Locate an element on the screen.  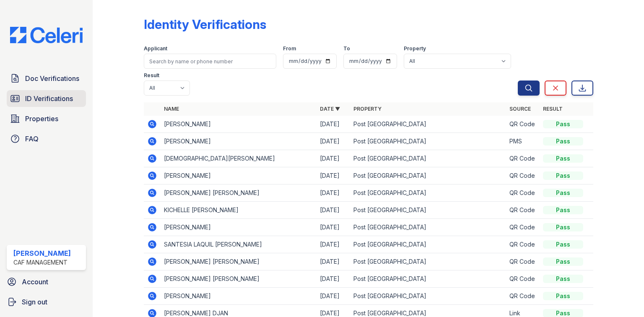
label: From is located at coordinates (290, 48).